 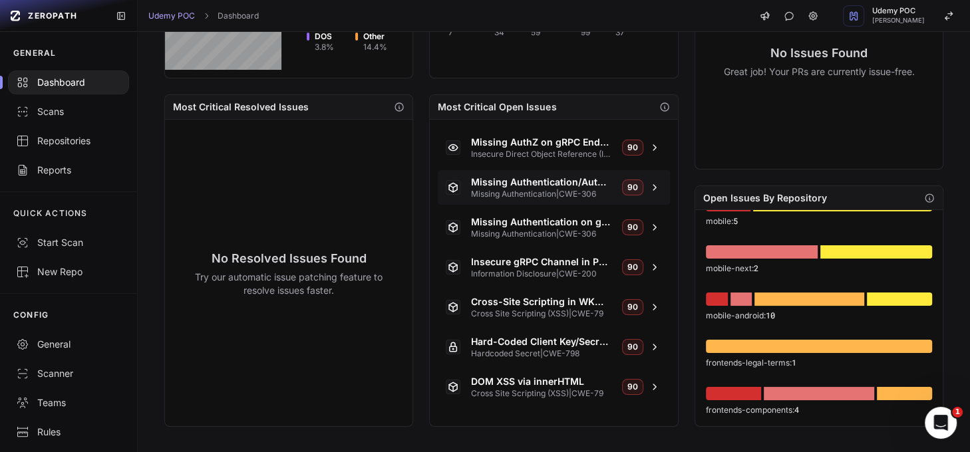 What do you see at coordinates (756, 268) in the screenshot?
I see `span: 2` at bounding box center [756, 268].